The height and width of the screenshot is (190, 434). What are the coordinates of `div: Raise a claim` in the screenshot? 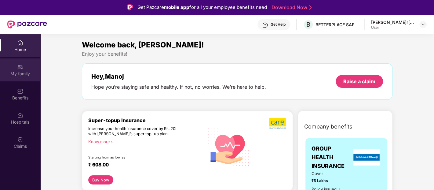 It's located at (359, 81).